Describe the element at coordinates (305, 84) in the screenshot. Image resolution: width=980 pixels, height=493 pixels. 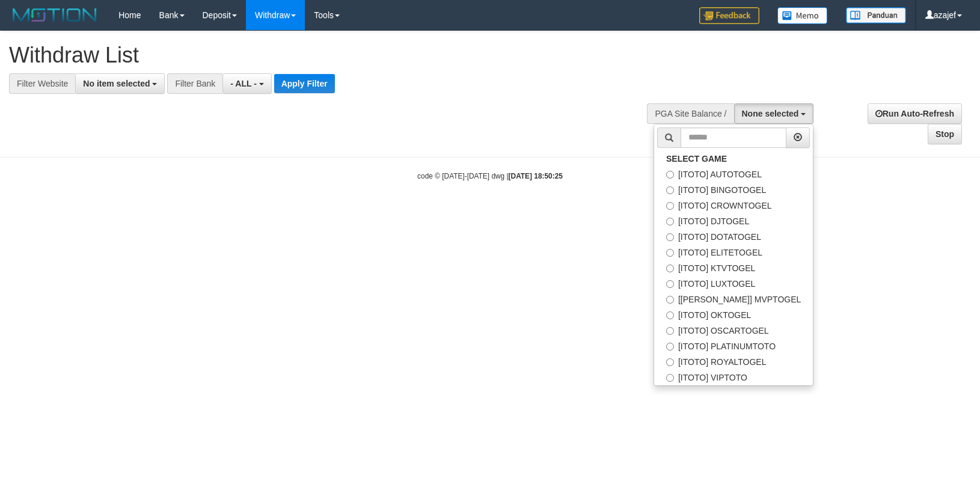
I see `button: Apply Filter` at that location.